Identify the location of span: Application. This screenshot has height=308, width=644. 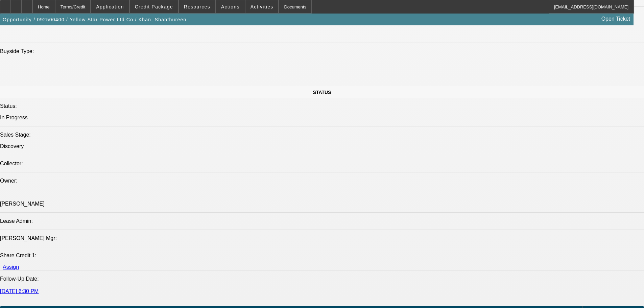
(110, 7).